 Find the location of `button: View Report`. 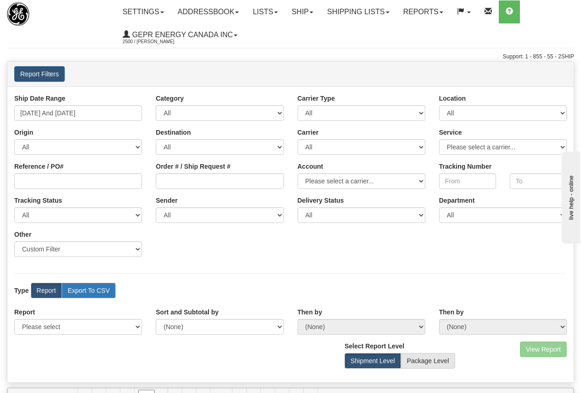

button: View Report is located at coordinates (543, 349).